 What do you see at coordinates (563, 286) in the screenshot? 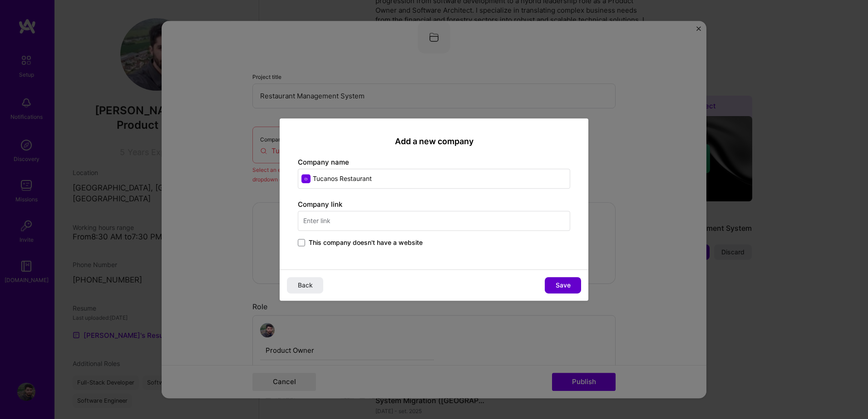
I see `button: Save` at bounding box center [563, 286].